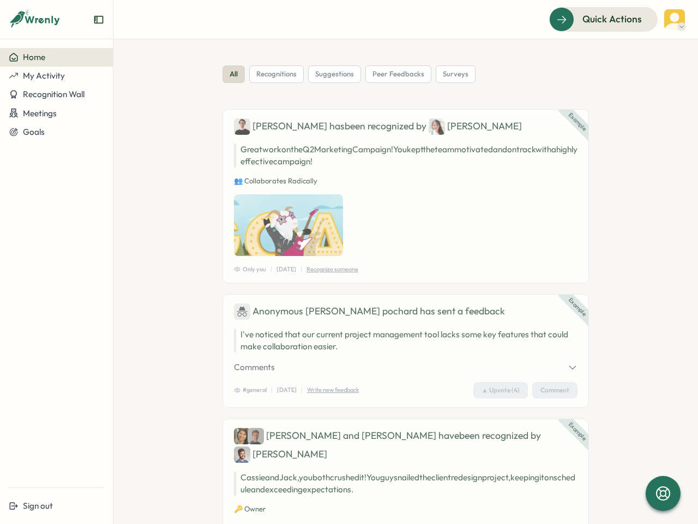 The width and height of the screenshot is (698, 524). I want to click on span: #general, so click(250, 390).